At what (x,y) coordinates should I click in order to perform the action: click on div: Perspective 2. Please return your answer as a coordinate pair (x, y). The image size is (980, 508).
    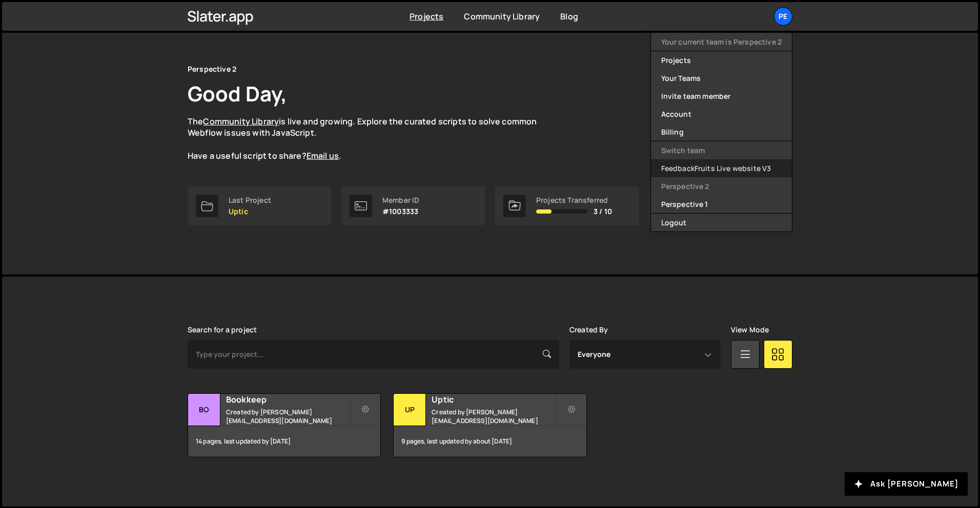
    Looking at the image, I should click on (212, 69).